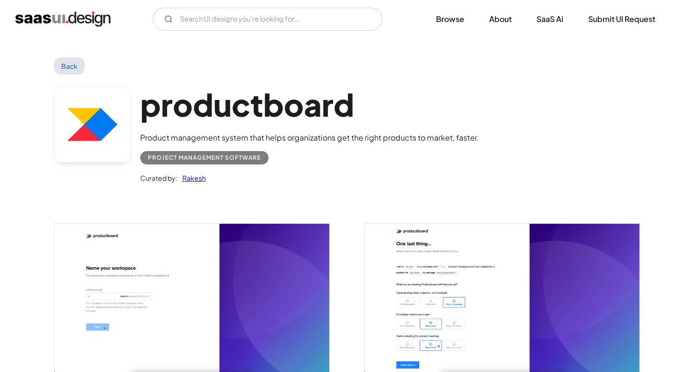  I want to click on div: Curated by:, so click(159, 178).